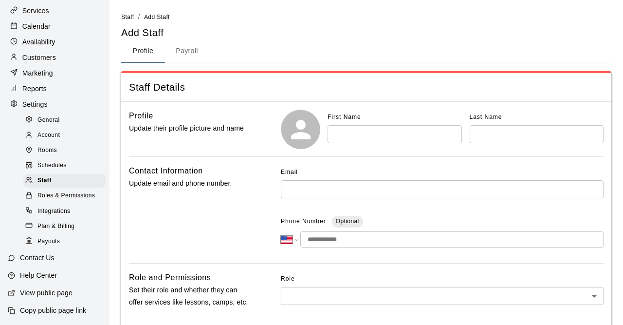 This screenshot has height=325, width=623. What do you see at coordinates (366, 51) in the screenshot?
I see `div: staff form tabs` at bounding box center [366, 51].